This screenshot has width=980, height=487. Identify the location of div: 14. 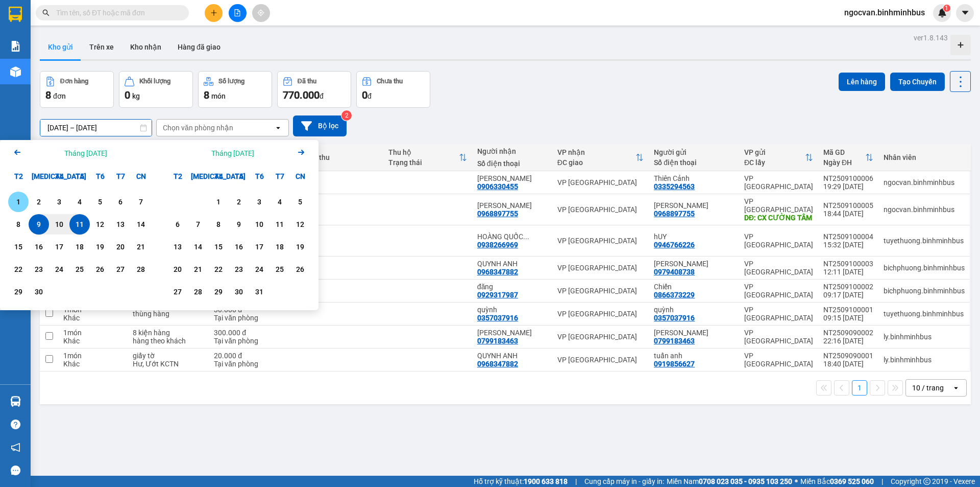
(198, 247).